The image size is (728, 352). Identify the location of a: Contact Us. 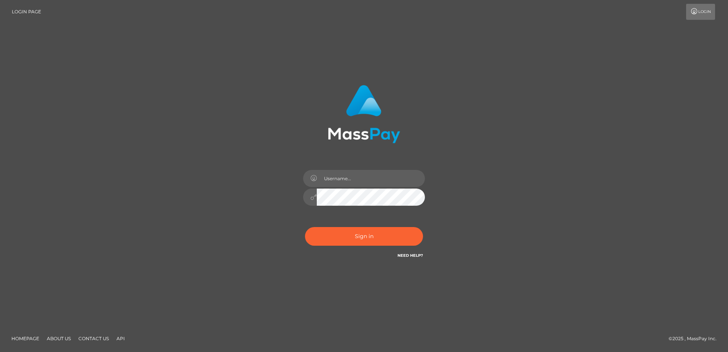
(94, 338).